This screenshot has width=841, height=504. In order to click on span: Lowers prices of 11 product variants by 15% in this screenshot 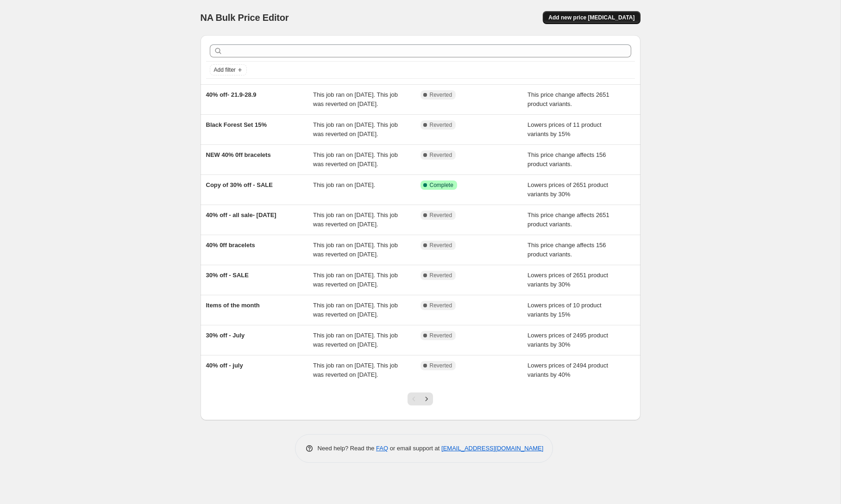, I will do `click(565, 129)`.